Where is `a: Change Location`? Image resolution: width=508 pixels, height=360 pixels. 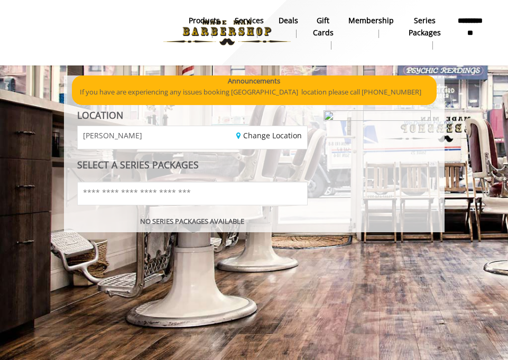 a: Change Location is located at coordinates (269, 135).